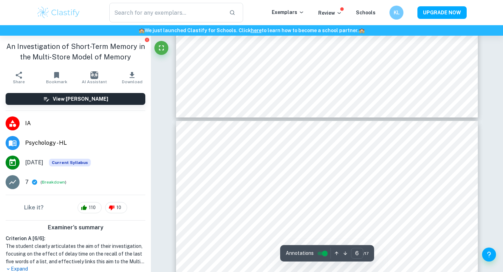 The width and height of the screenshot is (503, 272). What do you see at coordinates (75, 253) in the screenshot?
I see `h1: The student clearly articulates the aim of their investigation, focusing on the effect of delay t...` at bounding box center [75, 253].